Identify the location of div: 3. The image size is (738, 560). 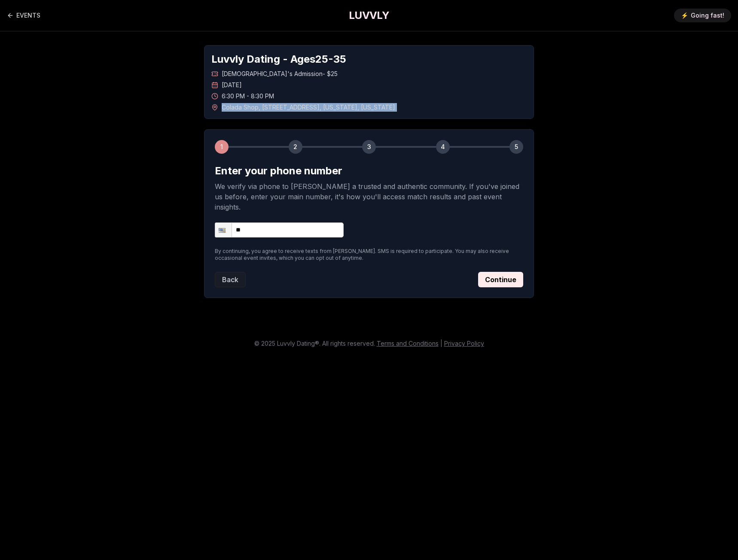
(369, 147).